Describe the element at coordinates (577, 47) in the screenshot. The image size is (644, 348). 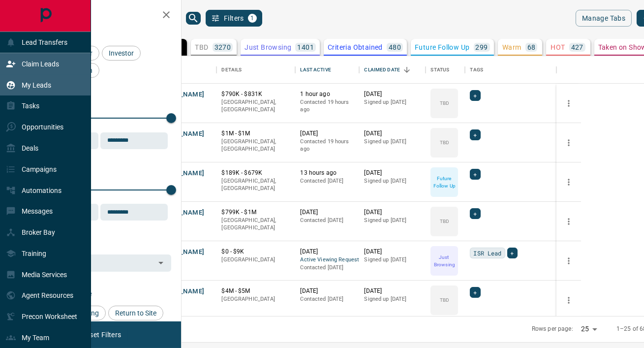
I see `p: 427` at that location.